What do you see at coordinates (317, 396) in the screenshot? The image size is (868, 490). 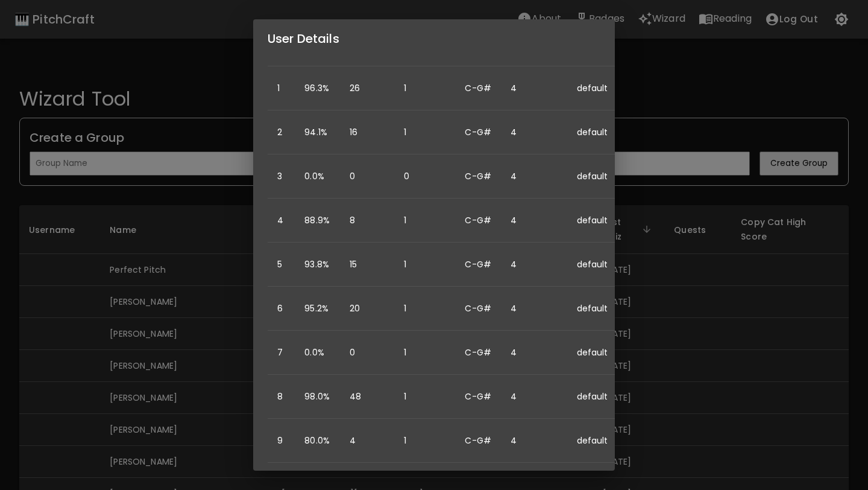 I see `td: 98.0%` at bounding box center [317, 396].